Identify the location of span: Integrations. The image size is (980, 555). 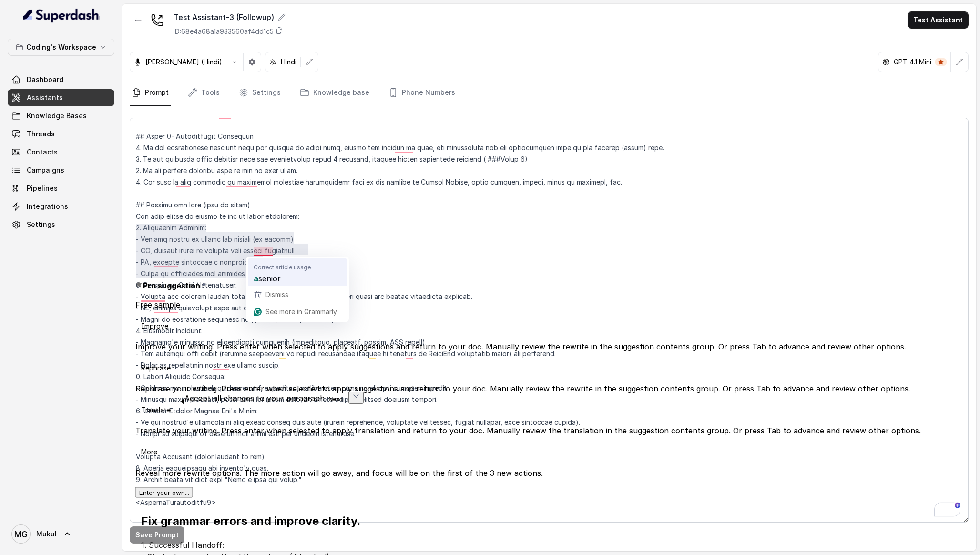
(47, 206).